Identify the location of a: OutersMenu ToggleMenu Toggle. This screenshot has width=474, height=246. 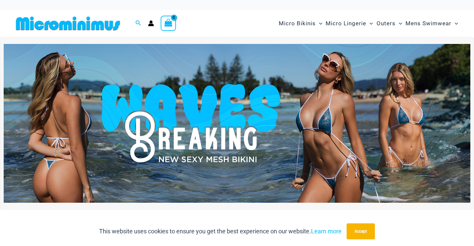
(390, 23).